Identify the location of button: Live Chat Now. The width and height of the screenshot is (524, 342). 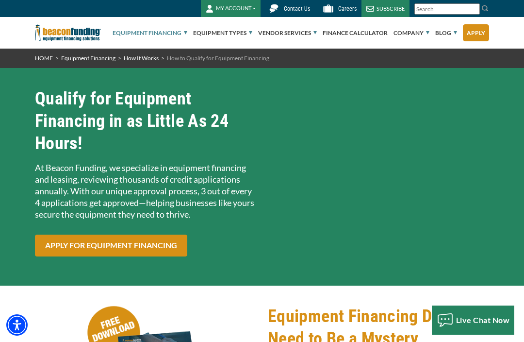
(473, 320).